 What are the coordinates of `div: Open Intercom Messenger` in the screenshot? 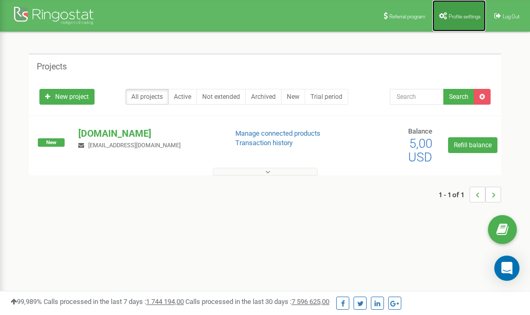 It's located at (507, 268).